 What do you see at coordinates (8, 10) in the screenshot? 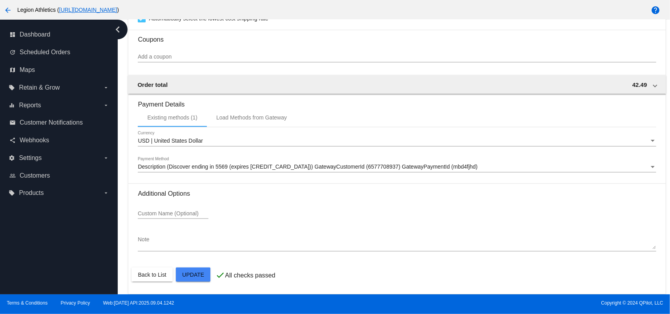
I see `mat-icon: arrow_back` at bounding box center [8, 10].